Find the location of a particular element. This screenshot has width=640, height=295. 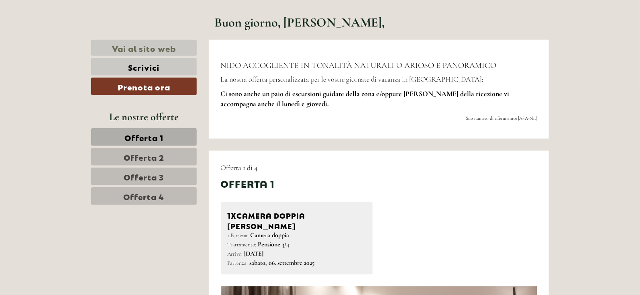

span: Offerta 2 is located at coordinates (144, 157).